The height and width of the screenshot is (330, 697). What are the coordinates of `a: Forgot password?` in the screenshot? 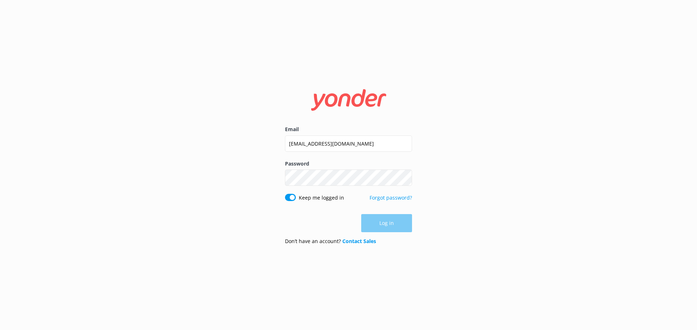 It's located at (390, 198).